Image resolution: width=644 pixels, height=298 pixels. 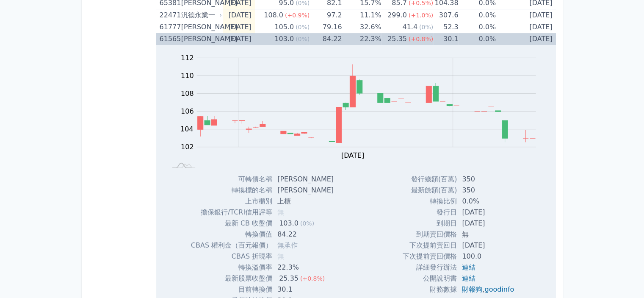 What do you see at coordinates (489, 256) in the screenshot?
I see `td: 100.0` at bounding box center [489, 256].